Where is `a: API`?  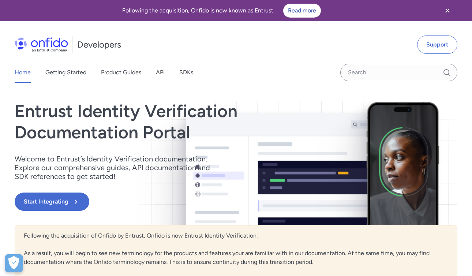 a: API is located at coordinates (160, 73).